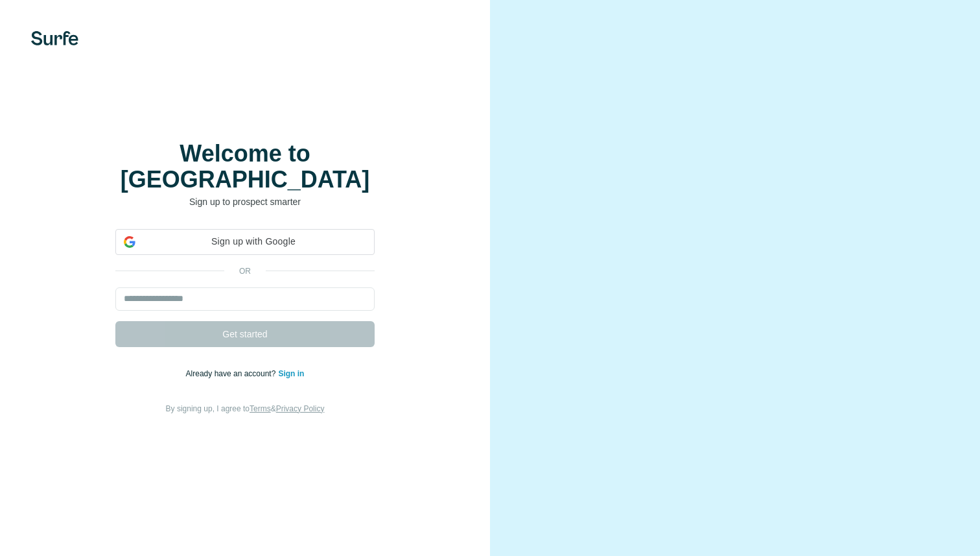 The height and width of the screenshot is (556, 980). What do you see at coordinates (245, 201) in the screenshot?
I see `p: Sign up to prospect smarter` at bounding box center [245, 201].